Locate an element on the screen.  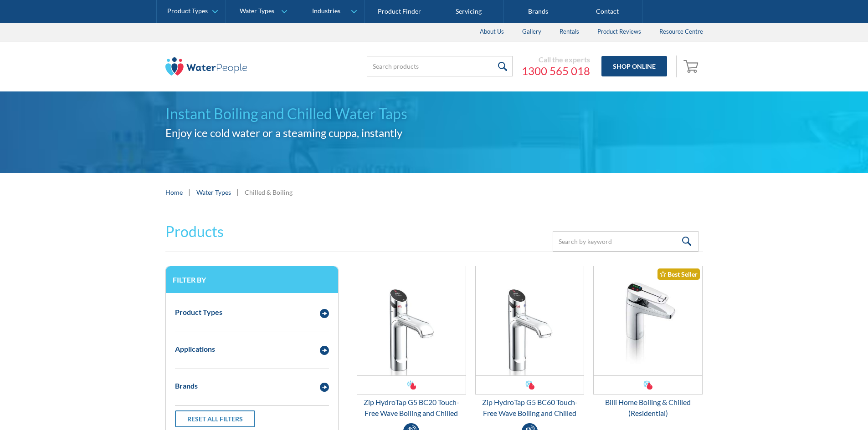
div: Call the experts is located at coordinates (556, 60).